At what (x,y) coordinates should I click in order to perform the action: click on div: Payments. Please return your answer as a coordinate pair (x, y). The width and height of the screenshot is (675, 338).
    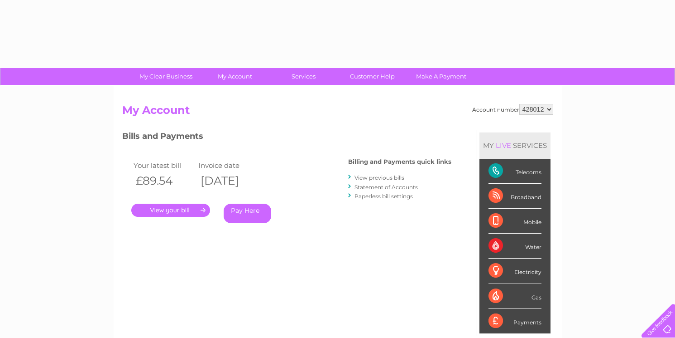
    Looking at the image, I should click on (515, 321).